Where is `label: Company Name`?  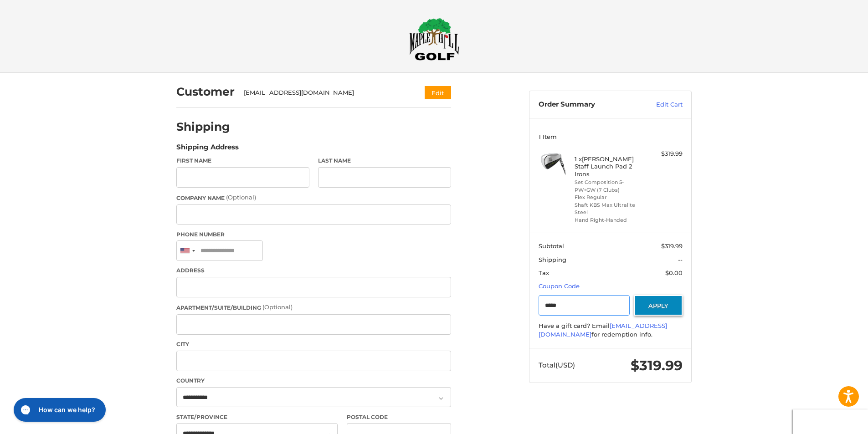 label: Company Name is located at coordinates (313, 197).